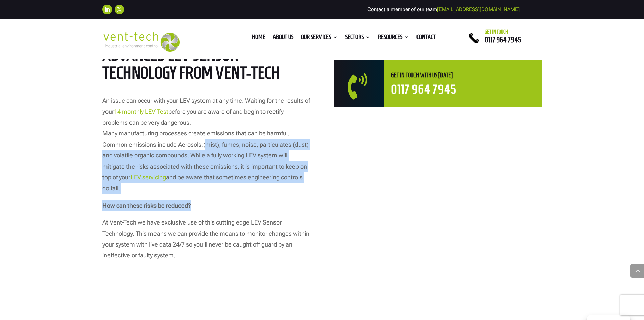 This screenshot has width=644, height=320. What do you see at coordinates (393, 38) in the screenshot?
I see `a: Resources` at bounding box center [393, 38].